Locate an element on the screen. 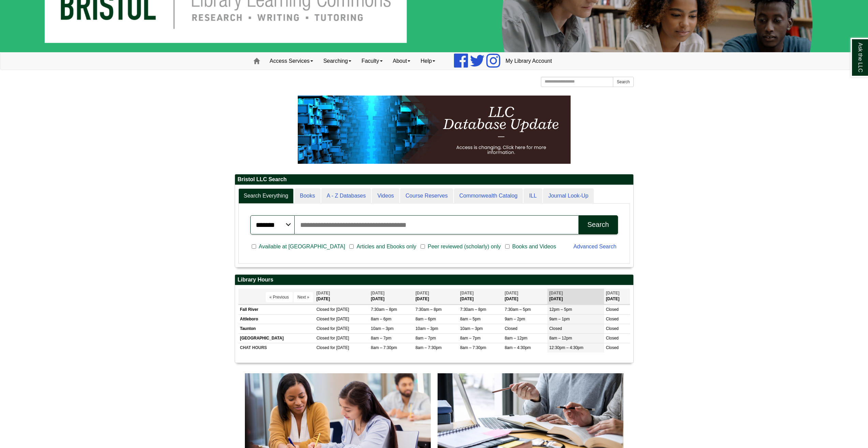 This screenshot has width=868, height=448. span: 7:30am – 5pm is located at coordinates (518, 310).